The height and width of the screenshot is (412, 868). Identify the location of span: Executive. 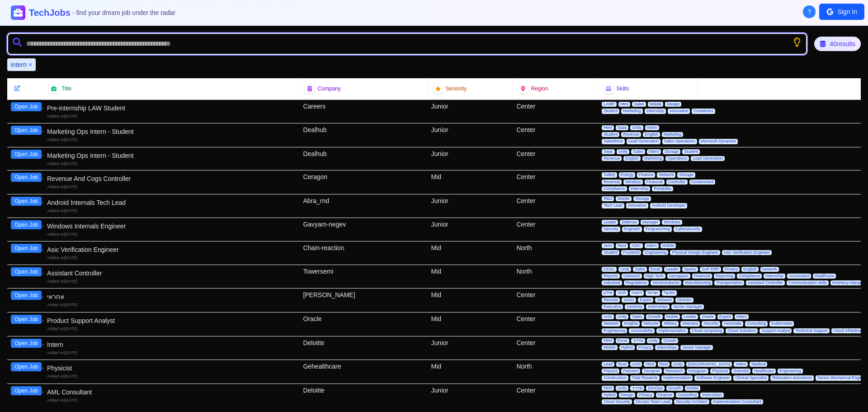
(612, 307).